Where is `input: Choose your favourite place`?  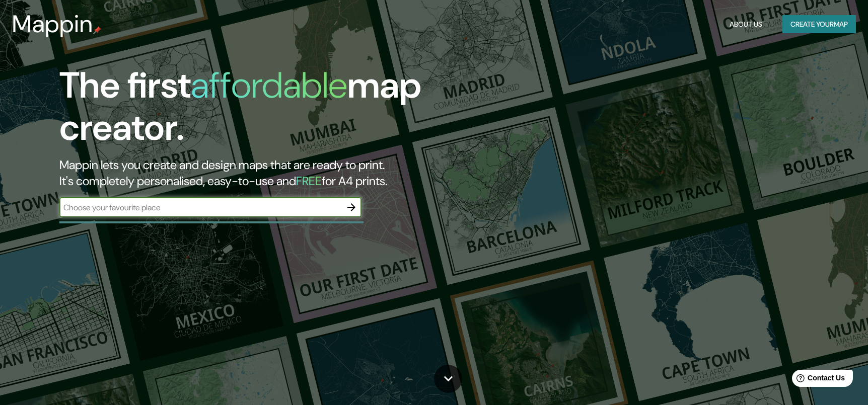 input: Choose your favourite place is located at coordinates (201, 207).